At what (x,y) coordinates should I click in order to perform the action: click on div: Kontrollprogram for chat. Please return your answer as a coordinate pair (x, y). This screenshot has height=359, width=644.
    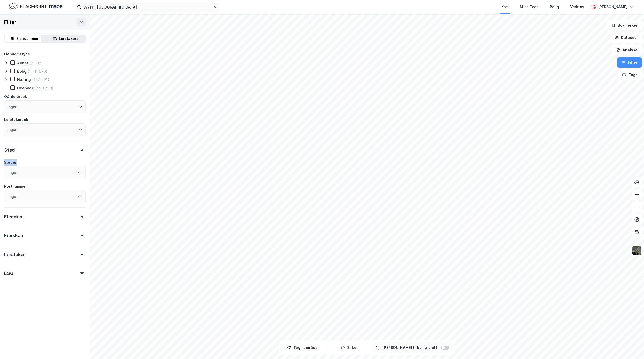
    Looking at the image, I should click on (631, 347).